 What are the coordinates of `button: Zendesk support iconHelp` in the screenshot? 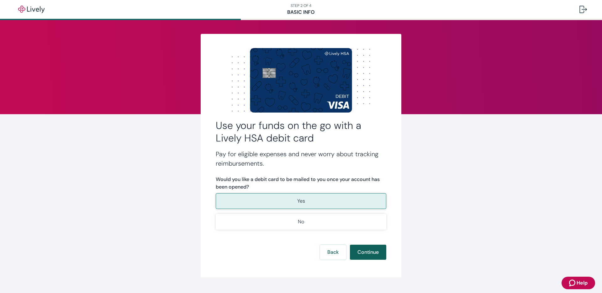 It's located at (579, 283).